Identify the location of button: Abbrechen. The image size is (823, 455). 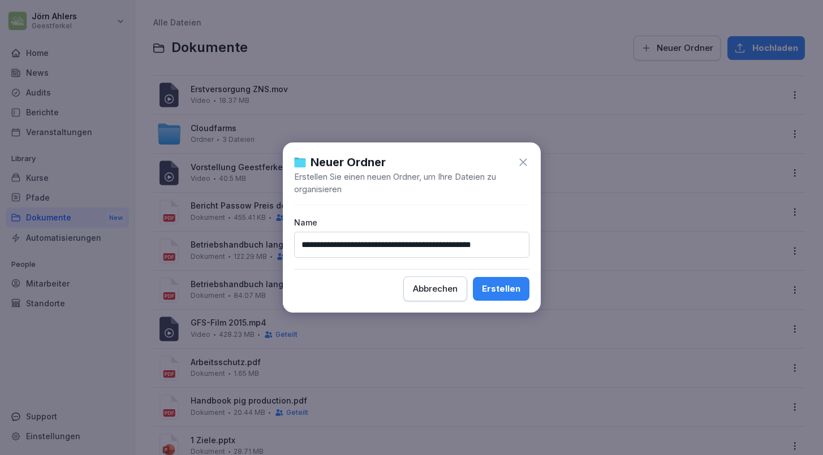
(435, 289).